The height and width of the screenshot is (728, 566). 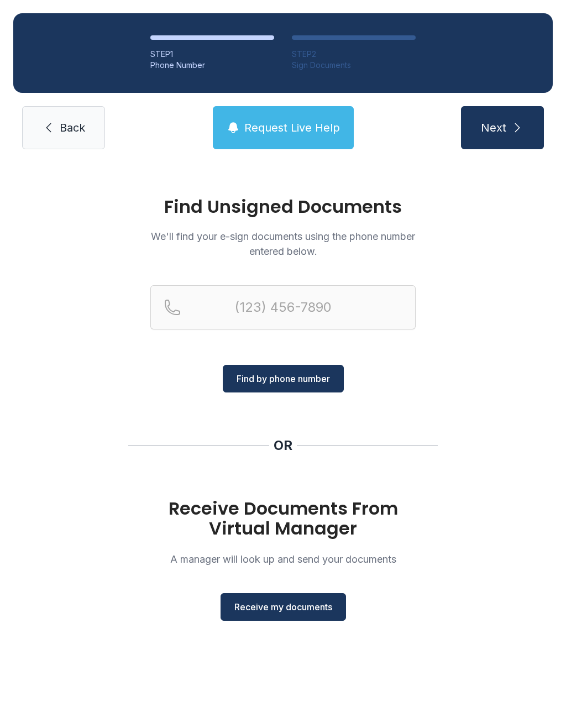 I want to click on div: STEP 2, so click(x=354, y=54).